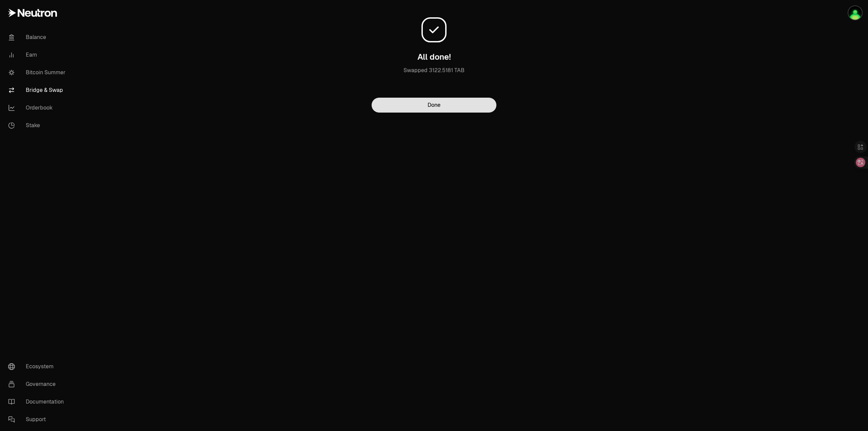  What do you see at coordinates (38, 90) in the screenshot?
I see `a: Bridge & Swap` at bounding box center [38, 90].